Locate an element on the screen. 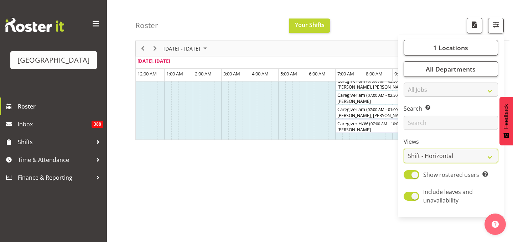 Image resolution: width=513 pixels, height=242 pixels. button: Next is located at coordinates (155, 48).